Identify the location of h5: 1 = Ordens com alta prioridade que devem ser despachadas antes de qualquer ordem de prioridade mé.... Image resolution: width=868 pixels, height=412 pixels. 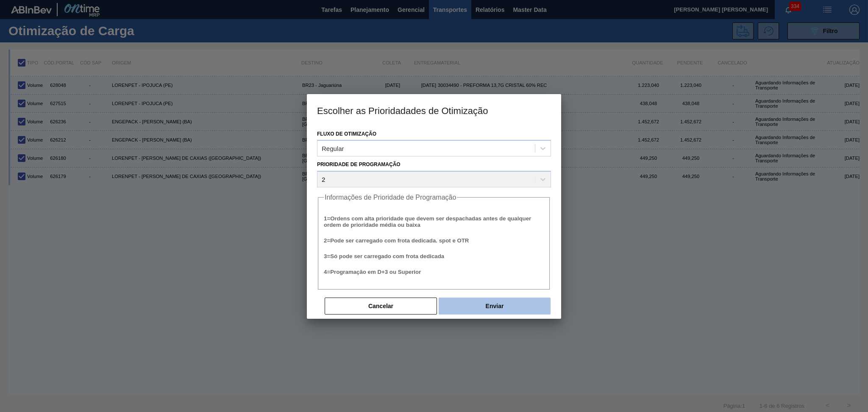
(434, 222).